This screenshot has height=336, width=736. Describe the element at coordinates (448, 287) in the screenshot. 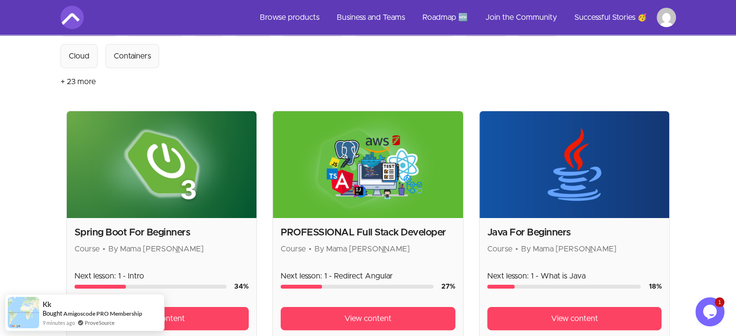

I see `span: 27 %` at that location.